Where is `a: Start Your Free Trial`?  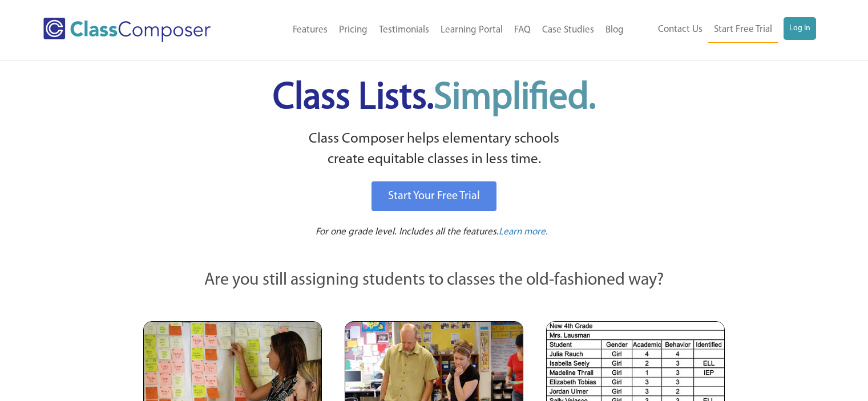 a: Start Your Free Trial is located at coordinates (434, 197).